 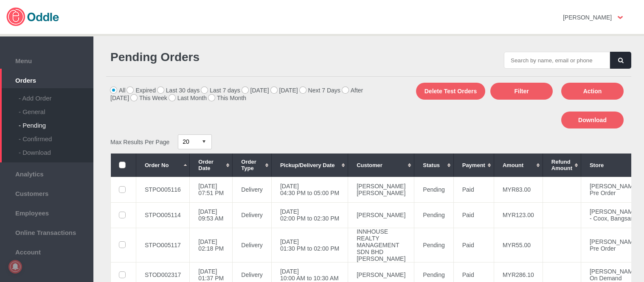 What do you see at coordinates (252, 165) in the screenshot?
I see `th: Order Type` at bounding box center [252, 165].